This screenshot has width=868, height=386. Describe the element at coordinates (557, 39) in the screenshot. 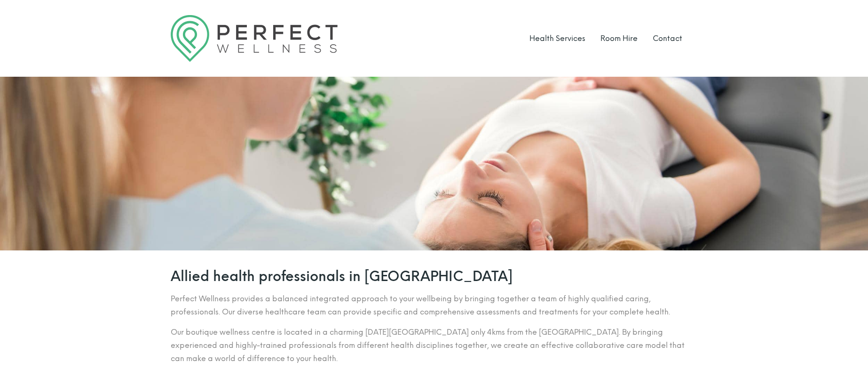

I see `a: Health Services` at that location.